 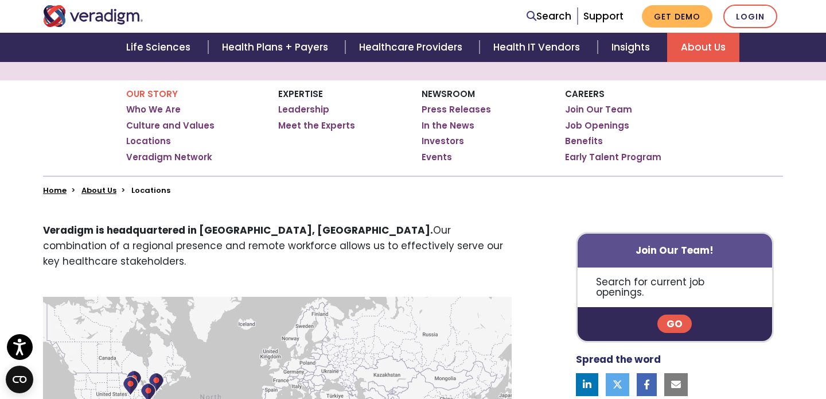 I want to click on a: Locations, so click(x=149, y=141).